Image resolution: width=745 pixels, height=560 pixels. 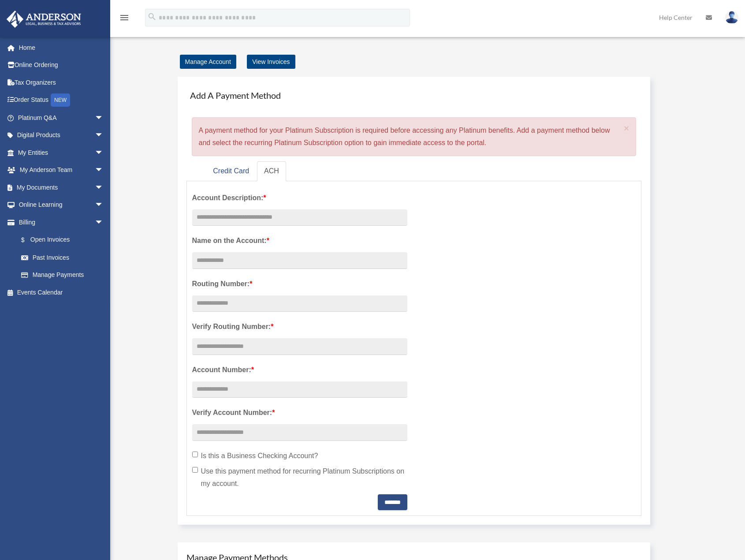 What do you see at coordinates (195, 469) in the screenshot?
I see `input: Use this payment method for recurring Platinum Subscriptions on my account.` at bounding box center [195, 469].